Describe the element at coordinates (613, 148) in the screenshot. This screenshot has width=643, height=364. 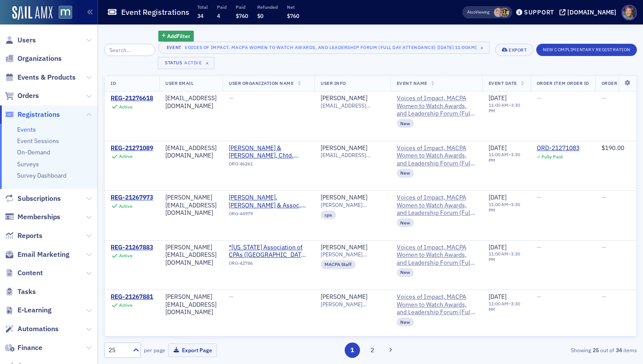
I see `span: $190.00` at that location.